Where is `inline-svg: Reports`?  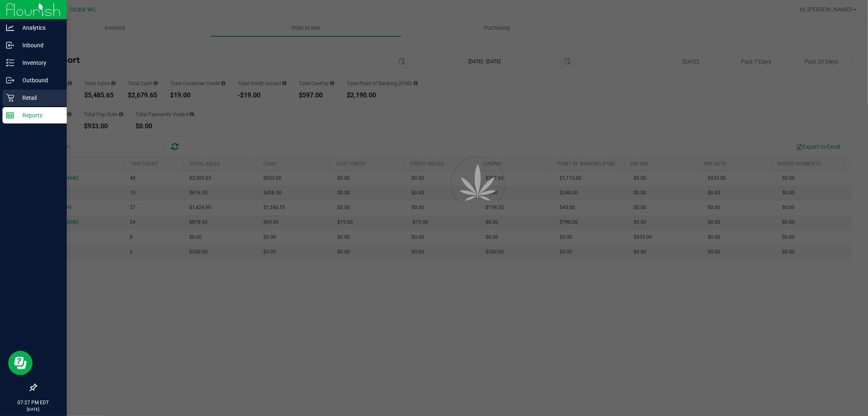
inline-svg: Reports is located at coordinates (10, 116).